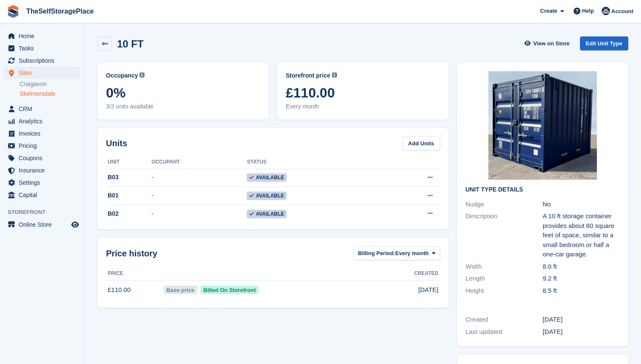 Image resolution: width=641 pixels, height=364 pixels. What do you see at coordinates (504, 332) in the screenshot?
I see `div: Last updated` at bounding box center [504, 332].